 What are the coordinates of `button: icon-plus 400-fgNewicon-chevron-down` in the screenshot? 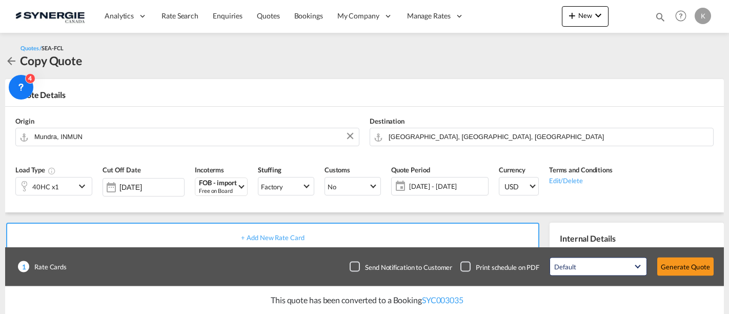 It's located at (585, 16).